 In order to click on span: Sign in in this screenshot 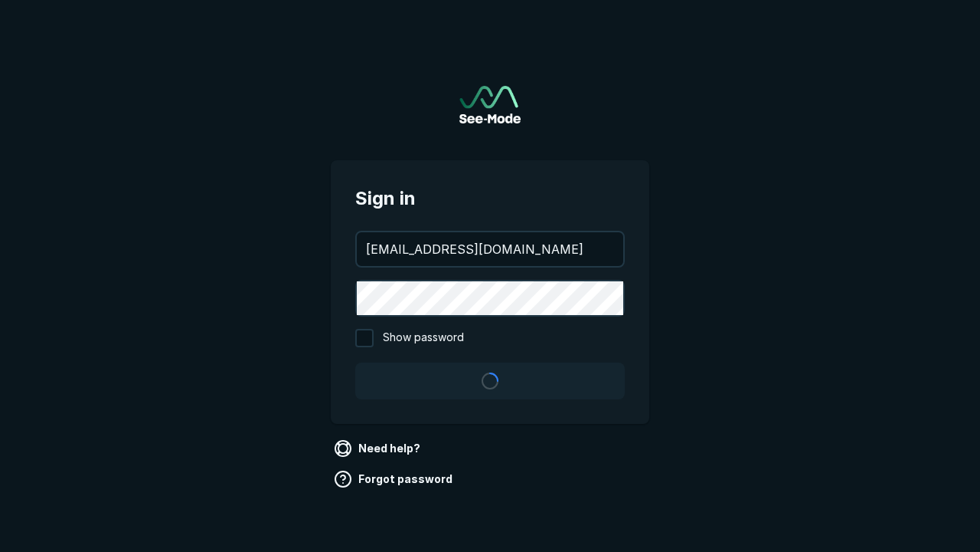, I will do `click(490, 199)`.